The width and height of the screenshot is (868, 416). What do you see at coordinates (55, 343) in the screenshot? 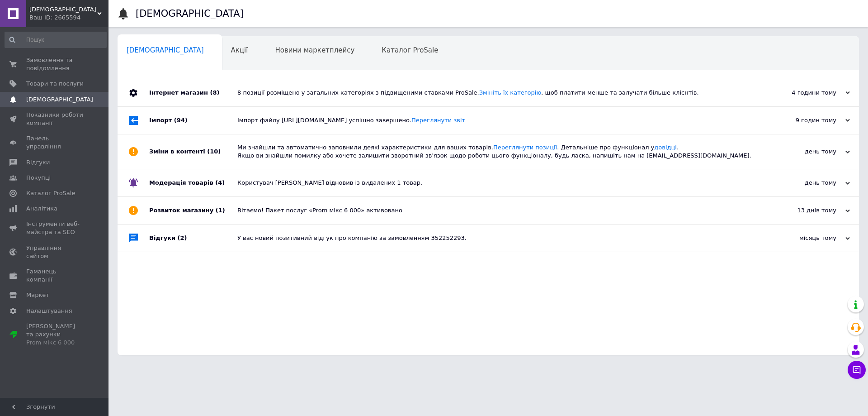
I see `div: Prom мікс 6 000` at bounding box center [55, 343].